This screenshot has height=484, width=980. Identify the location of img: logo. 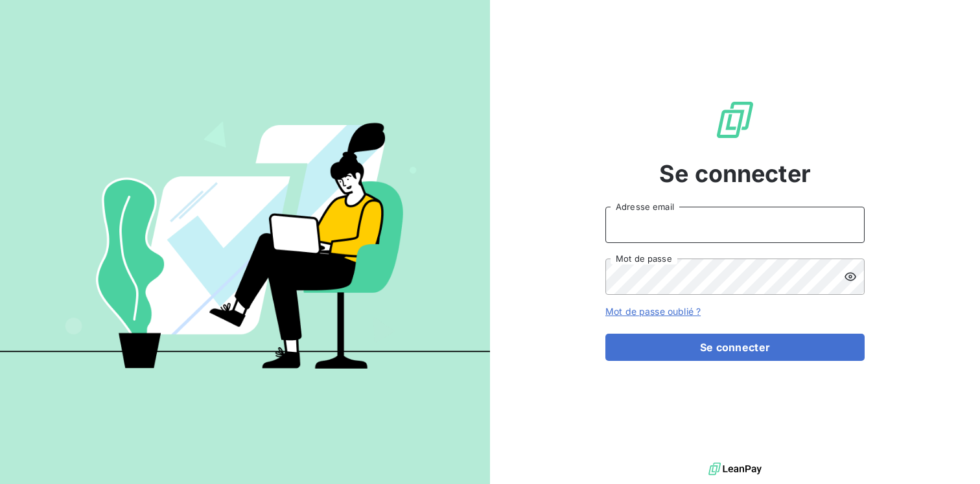
(735, 469).